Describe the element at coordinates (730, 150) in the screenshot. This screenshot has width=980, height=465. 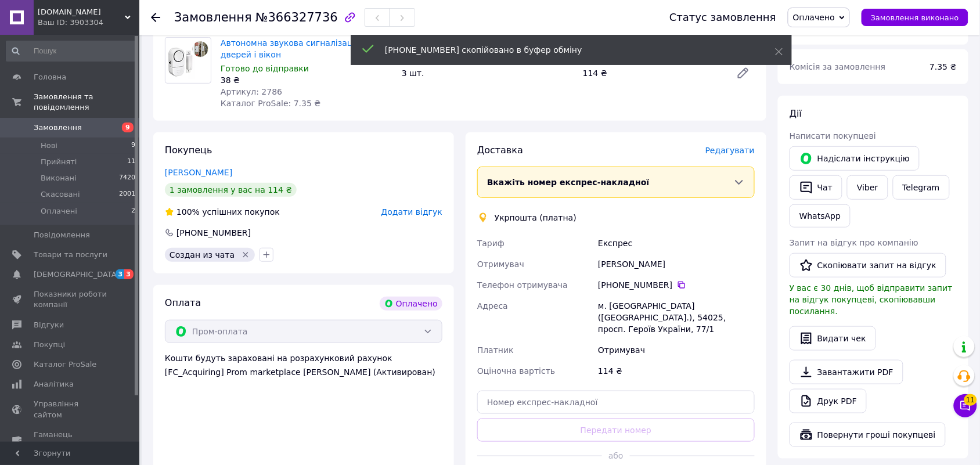
I see `span: Редагувати` at that location.